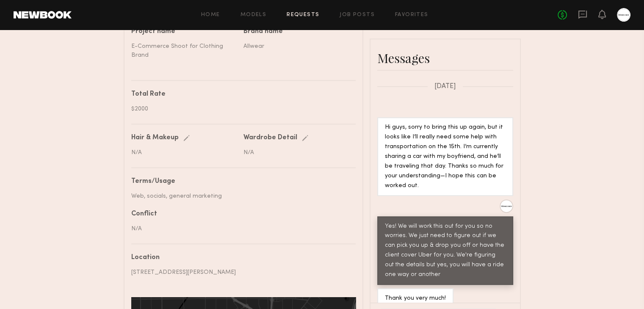 Image resolution: width=644 pixels, height=309 pixels. What do you see at coordinates (296, 31) in the screenshot?
I see `div: Brand name` at bounding box center [296, 31].